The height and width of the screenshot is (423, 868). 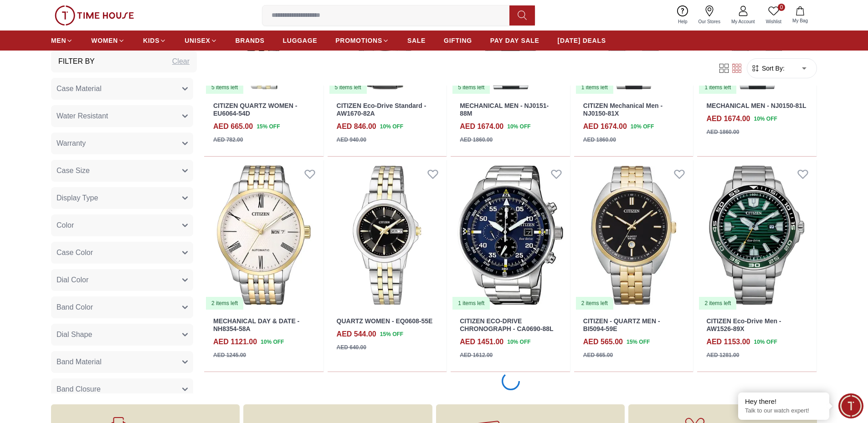 I want to click on span: Warranty, so click(x=71, y=143).